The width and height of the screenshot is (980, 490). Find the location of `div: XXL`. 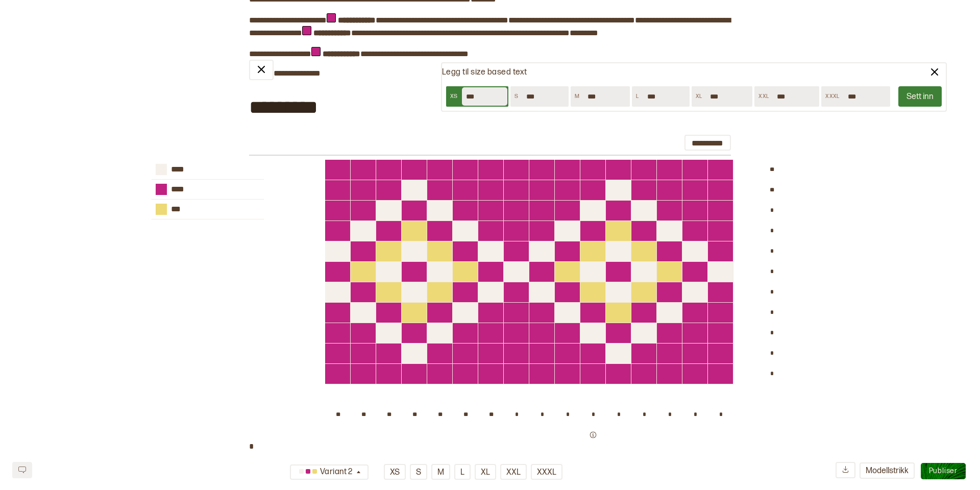

div: XXL is located at coordinates (763, 97).